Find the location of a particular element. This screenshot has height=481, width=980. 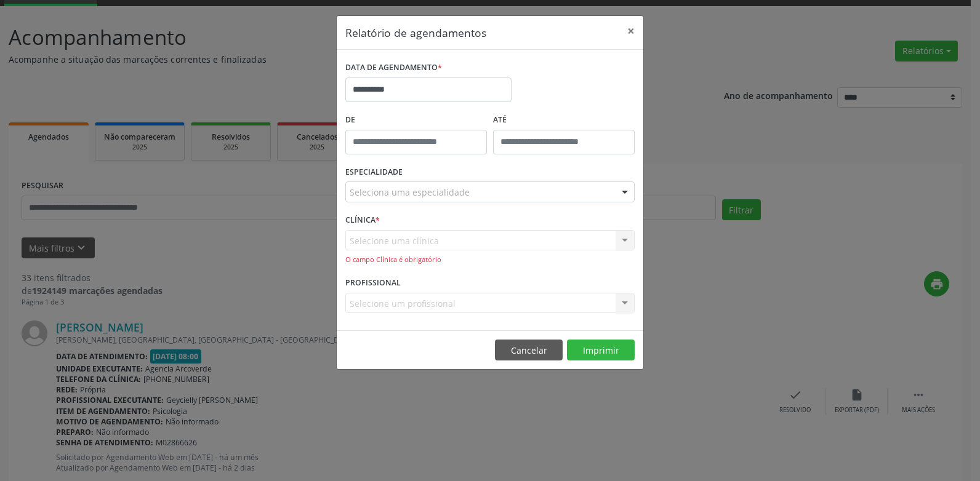

label: DATA DE AGENDAMENTO is located at coordinates (393, 67).